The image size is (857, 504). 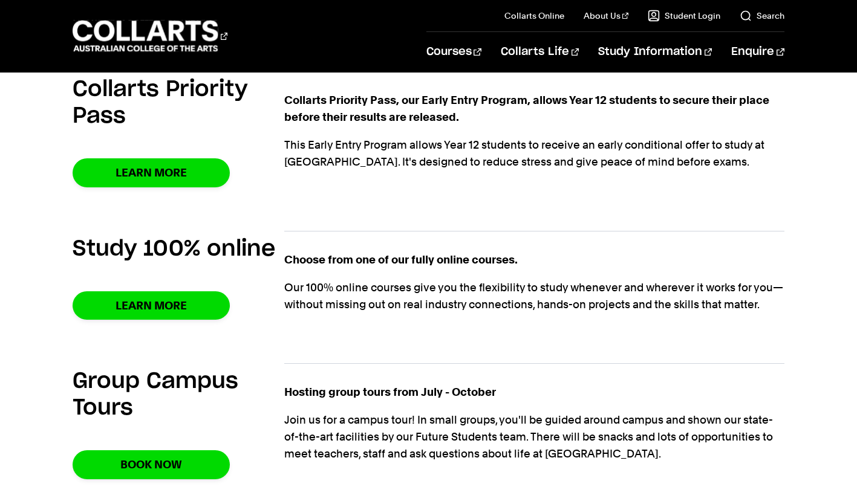 I want to click on a: About Us, so click(x=606, y=16).